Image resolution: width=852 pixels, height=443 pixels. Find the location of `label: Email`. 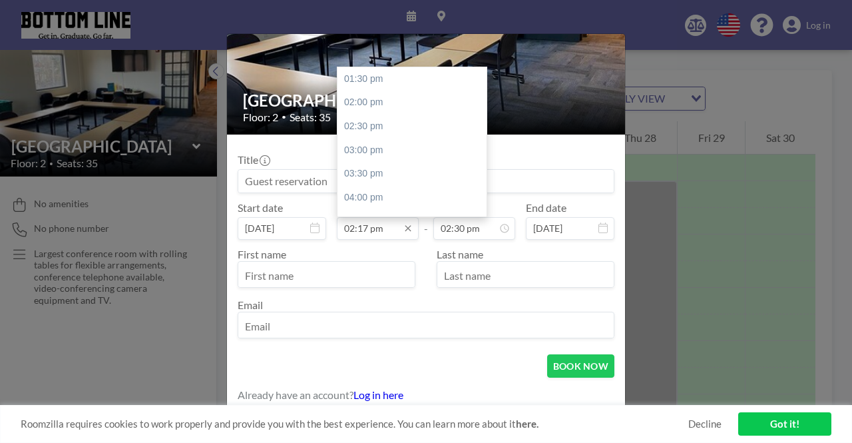

label: Email is located at coordinates (250, 304).